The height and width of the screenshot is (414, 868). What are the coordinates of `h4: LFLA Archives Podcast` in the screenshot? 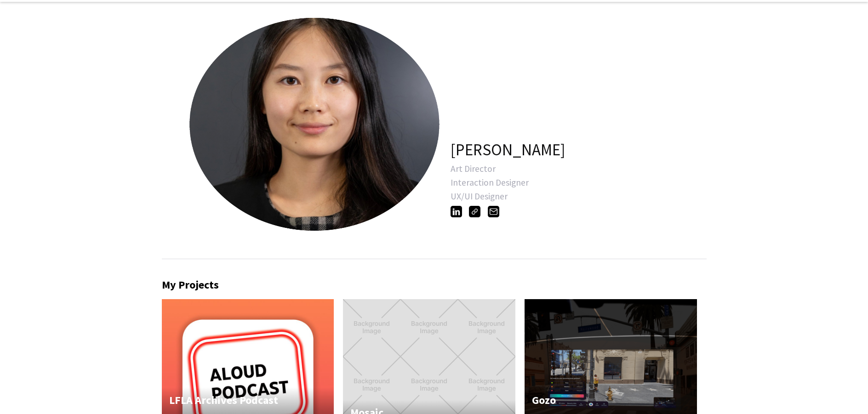 It's located at (248, 401).